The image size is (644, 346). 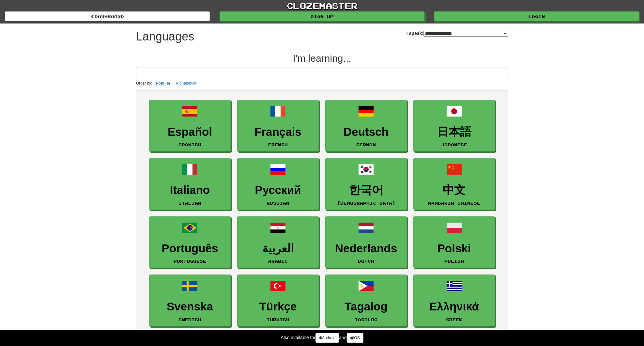 What do you see at coordinates (454, 301) in the screenshot?
I see `a: ΕλληνικάGreek` at bounding box center [454, 301].